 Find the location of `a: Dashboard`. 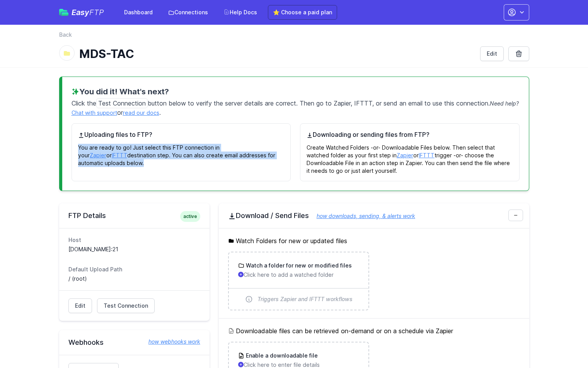

a: Dashboard is located at coordinates (138, 13).